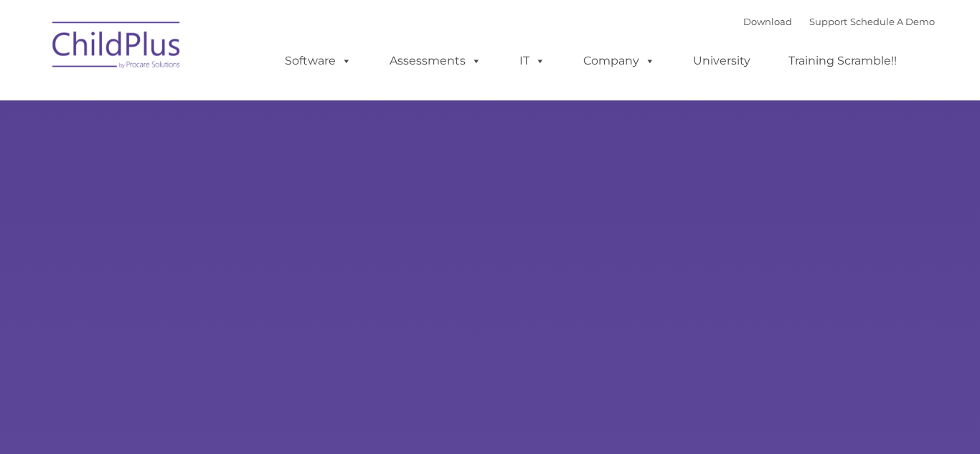  I want to click on a: Support, so click(828, 21).